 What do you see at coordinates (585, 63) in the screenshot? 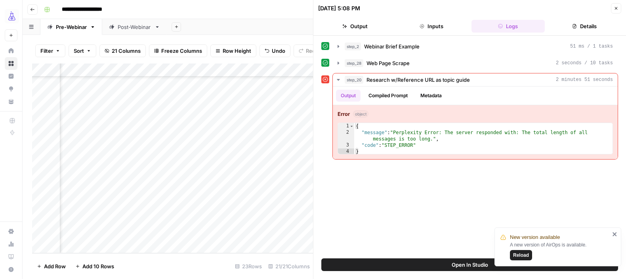
I see `span: 2 seconds / 10 tasks` at bounding box center [585, 63].